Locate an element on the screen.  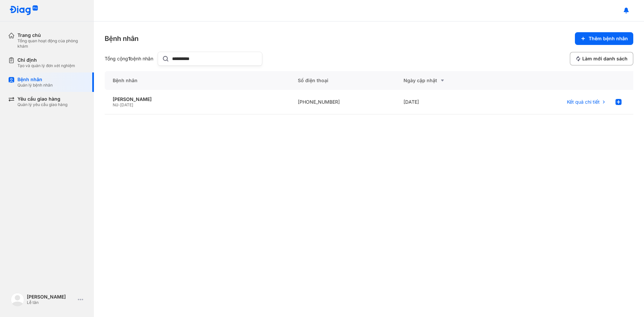
span: 1 is located at coordinates (129, 59).